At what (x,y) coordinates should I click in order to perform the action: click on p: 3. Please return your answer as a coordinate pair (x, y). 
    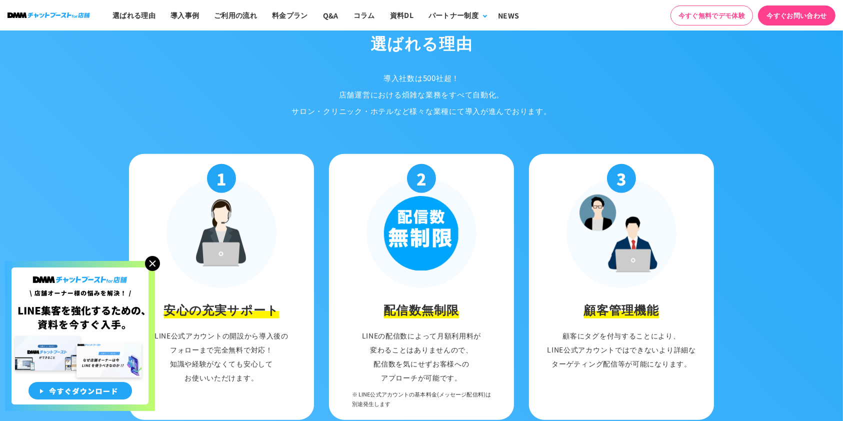
    Looking at the image, I should click on (621, 178).